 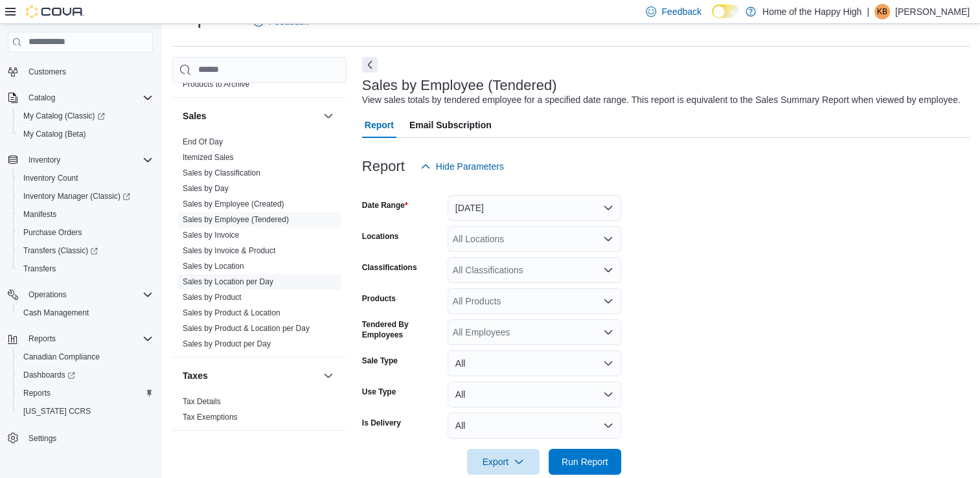 What do you see at coordinates (712, 18) in the screenshot?
I see `span: Dark Mode` at bounding box center [712, 18].